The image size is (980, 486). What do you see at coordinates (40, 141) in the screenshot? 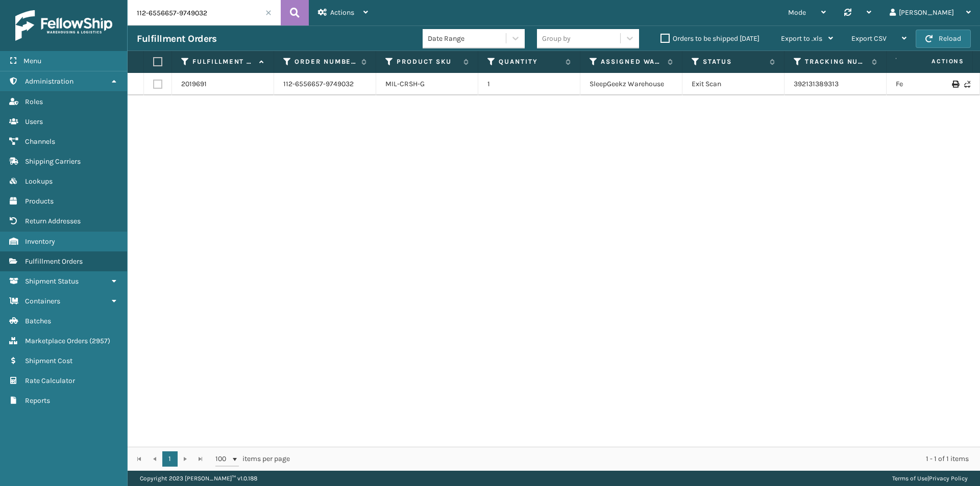
I see `span: Channels` at bounding box center [40, 141].